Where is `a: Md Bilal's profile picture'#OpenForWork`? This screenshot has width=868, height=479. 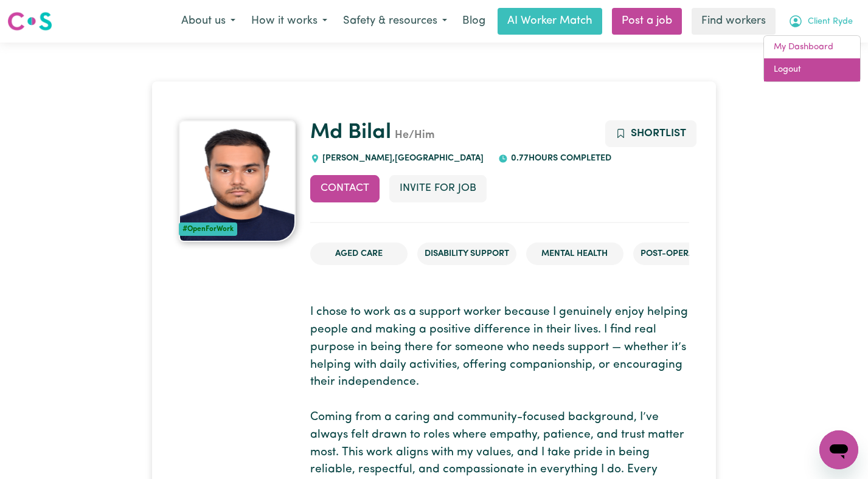 a: Md Bilal's profile picture'#OpenForWork is located at coordinates (237, 181).